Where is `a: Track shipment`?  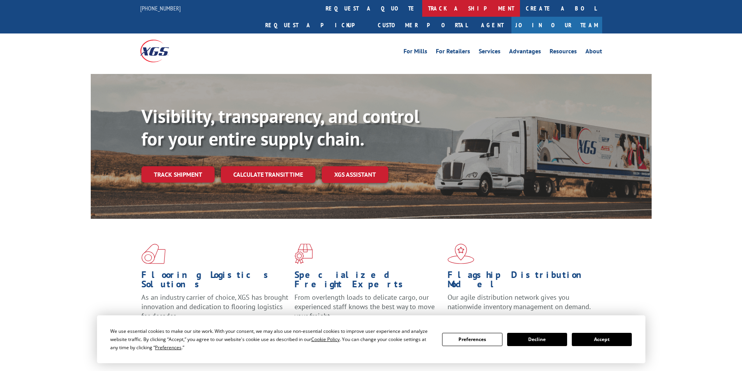 a: Track shipment is located at coordinates (178, 174).